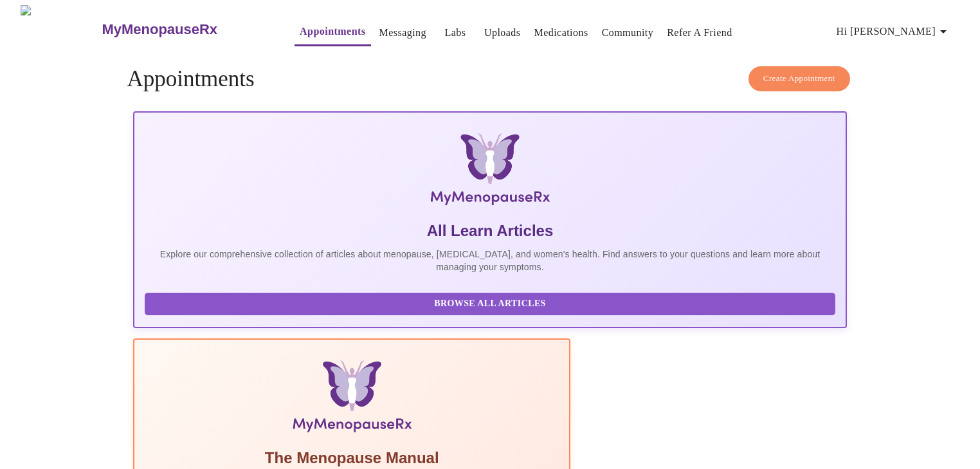 This screenshot has height=469, width=980. I want to click on button: Community, so click(627, 33).